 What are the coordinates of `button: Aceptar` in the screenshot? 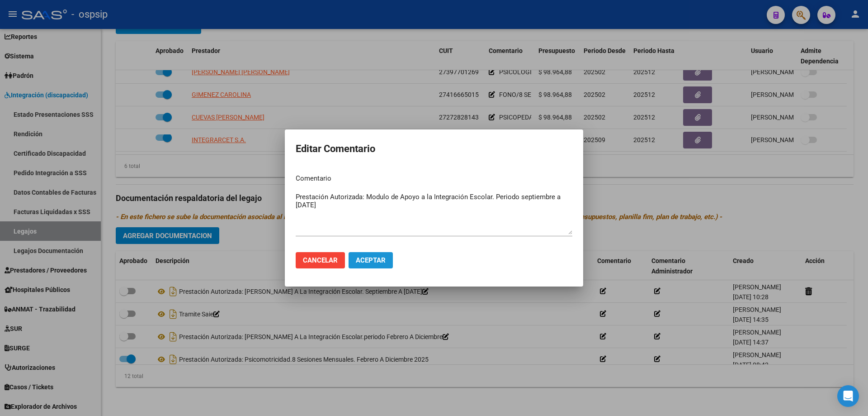 It's located at (371, 260).